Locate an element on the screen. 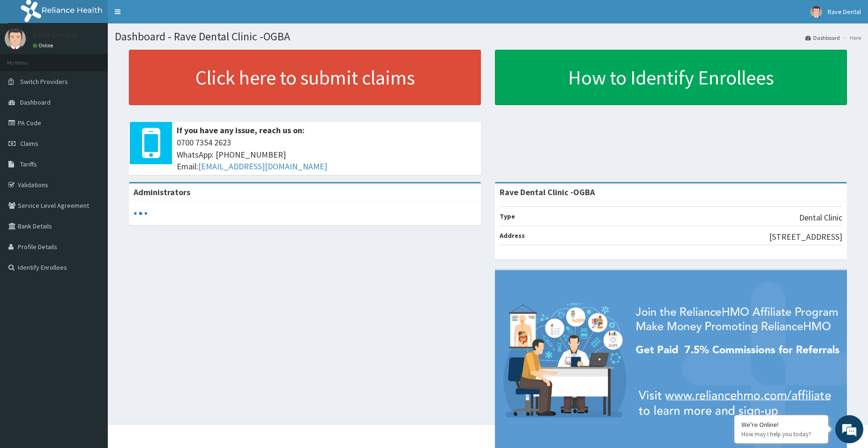 The width and height of the screenshot is (868, 448). b: Type is located at coordinates (507, 217).